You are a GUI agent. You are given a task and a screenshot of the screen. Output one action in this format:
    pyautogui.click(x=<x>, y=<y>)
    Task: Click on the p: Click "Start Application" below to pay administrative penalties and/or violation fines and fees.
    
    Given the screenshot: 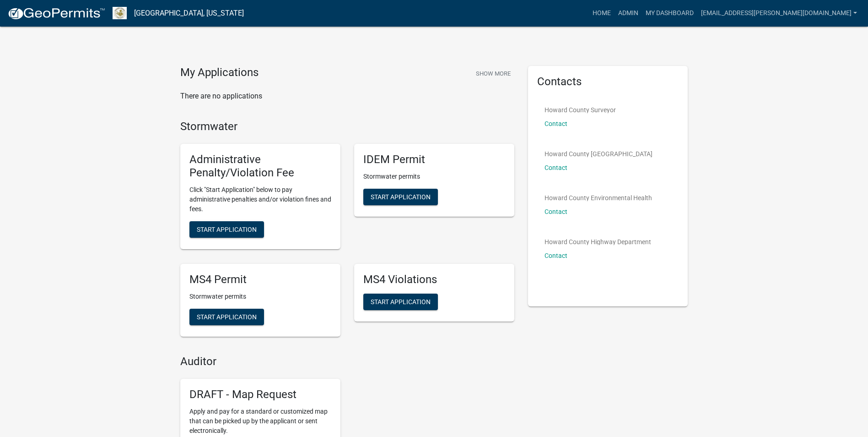 What is the action you would take?
    pyautogui.click(x=261, y=199)
    